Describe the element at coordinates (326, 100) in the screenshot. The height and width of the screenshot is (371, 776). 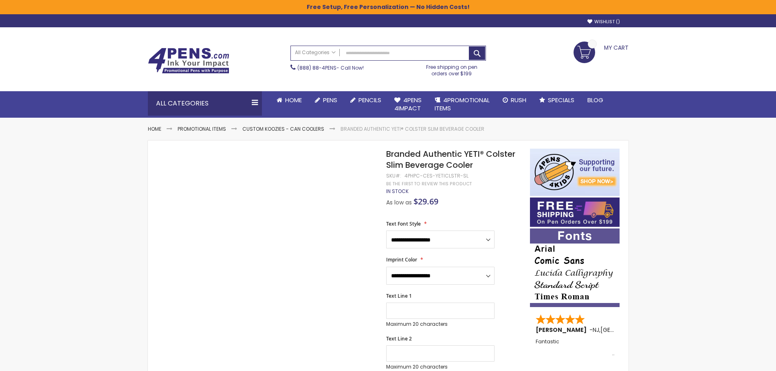
I see `a: Pens` at that location.